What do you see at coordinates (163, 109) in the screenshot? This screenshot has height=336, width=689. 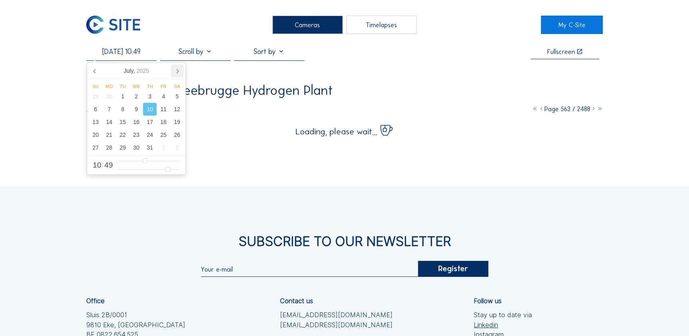 I see `div: 11` at bounding box center [163, 109].